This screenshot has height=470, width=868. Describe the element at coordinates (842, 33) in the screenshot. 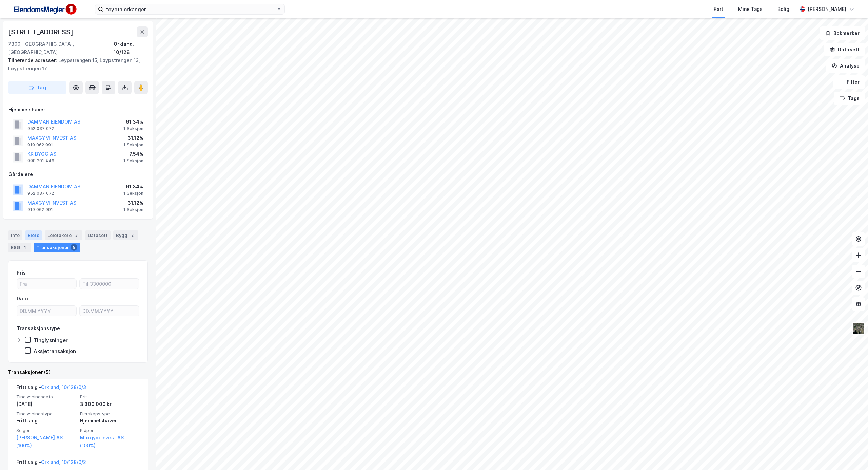

I see `button: Bokmerker` at that location.